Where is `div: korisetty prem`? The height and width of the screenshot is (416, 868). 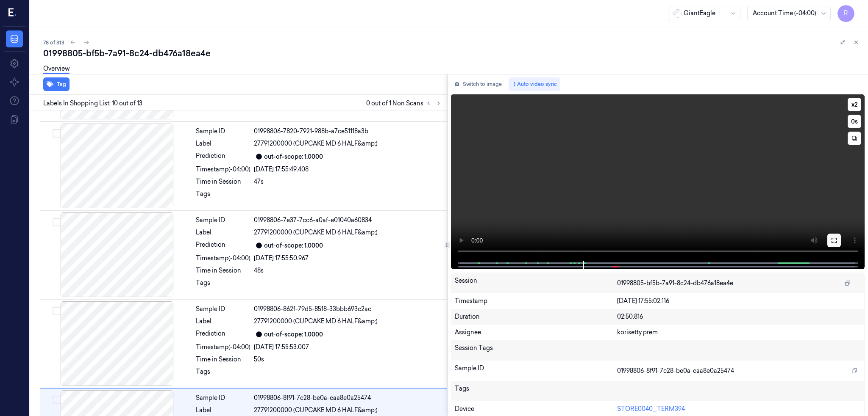
div: korisetty prem is located at coordinates (738, 332).